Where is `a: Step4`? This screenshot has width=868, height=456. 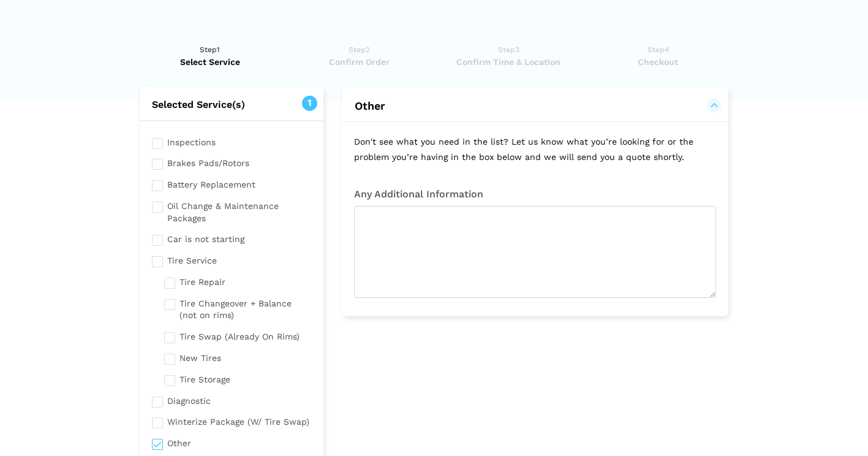
a: Step4 is located at coordinates (658, 56).